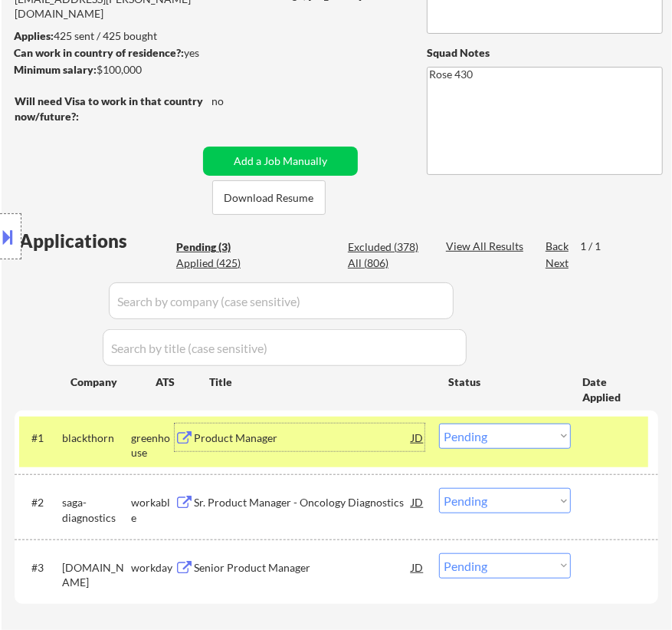 The image size is (672, 630). I want to click on div: 425 sent / 425 bought, so click(141, 37).